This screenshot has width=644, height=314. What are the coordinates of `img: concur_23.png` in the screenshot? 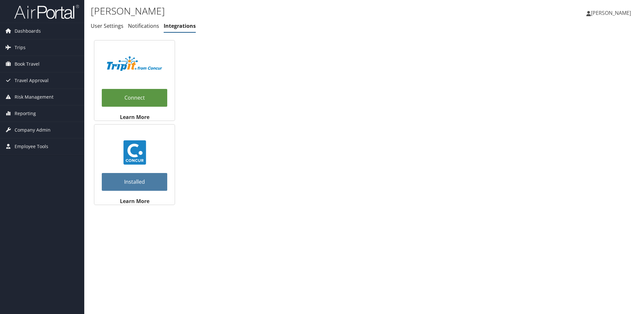 It's located at (134, 153).